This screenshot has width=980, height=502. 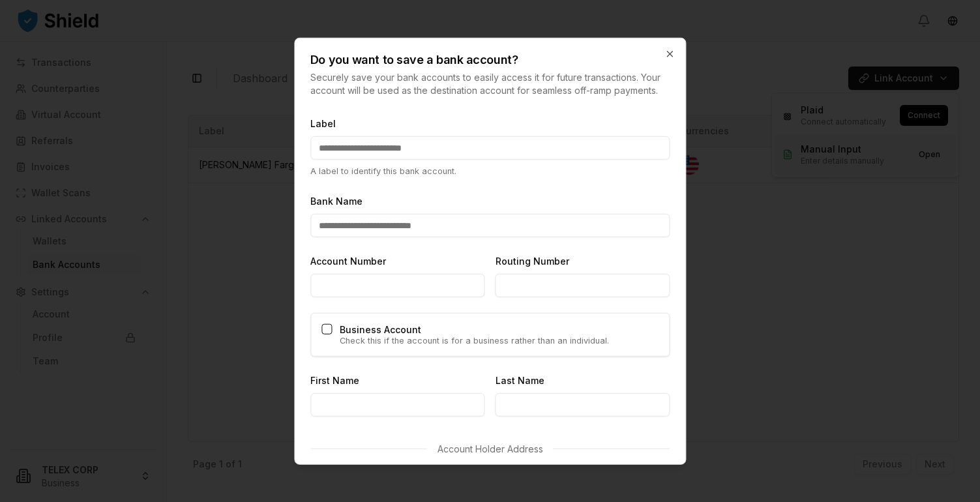 What do you see at coordinates (335, 381) in the screenshot?
I see `label: First Name` at bounding box center [335, 381].